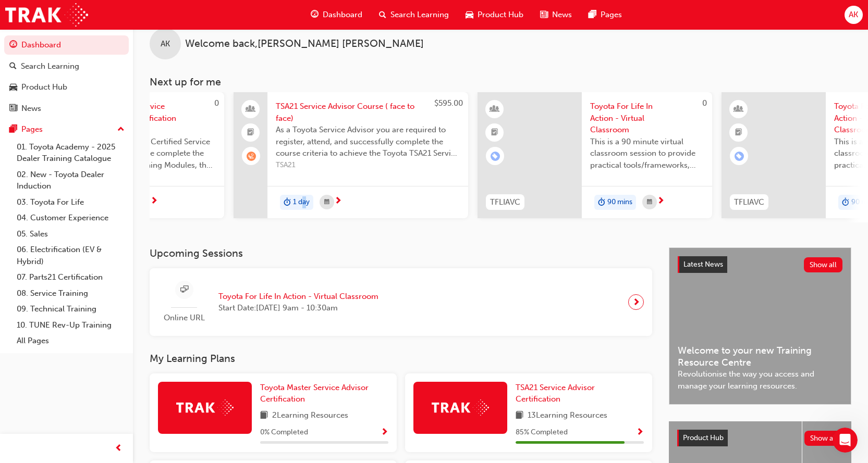 Image resolution: width=868 pixels, height=463 pixels. What do you see at coordinates (342, 14) in the screenshot?
I see `span: Dashboard` at bounding box center [342, 14].